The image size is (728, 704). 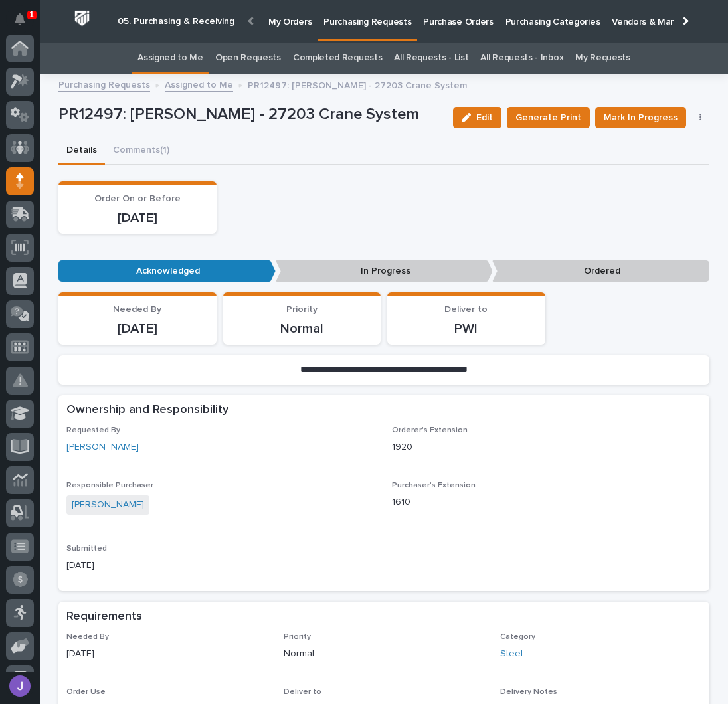 What do you see at coordinates (547, 503) in the screenshot?
I see `p: 1610` at bounding box center [547, 503].